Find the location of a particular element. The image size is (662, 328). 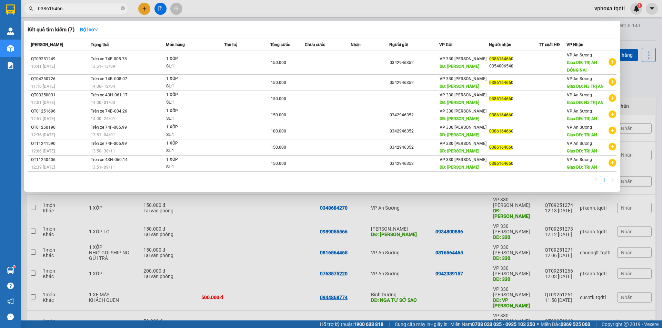

span: Người gửi is located at coordinates (398, 45).